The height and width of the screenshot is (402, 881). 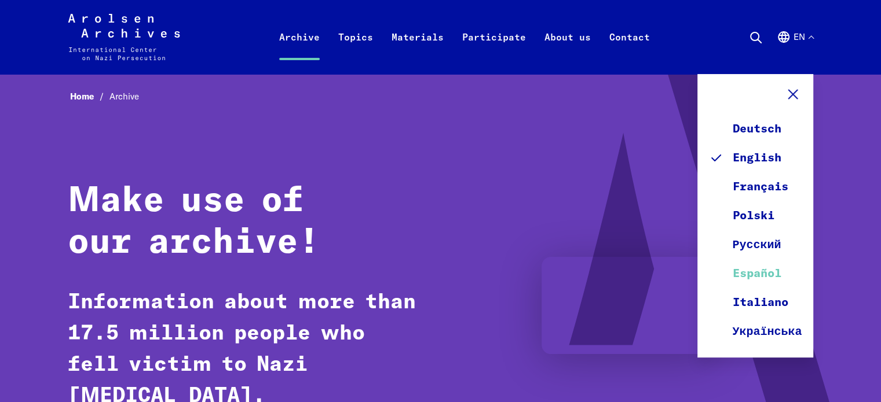 What do you see at coordinates (299, 51) in the screenshot?
I see `a: Archive` at bounding box center [299, 51].